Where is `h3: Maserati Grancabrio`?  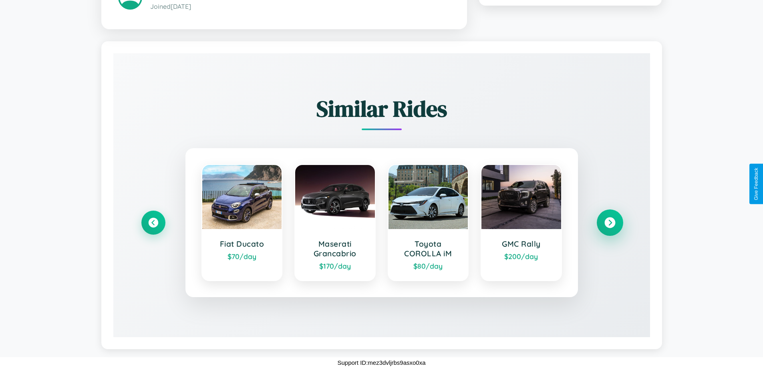 h3: Maserati Grancabrio is located at coordinates (335, 249).